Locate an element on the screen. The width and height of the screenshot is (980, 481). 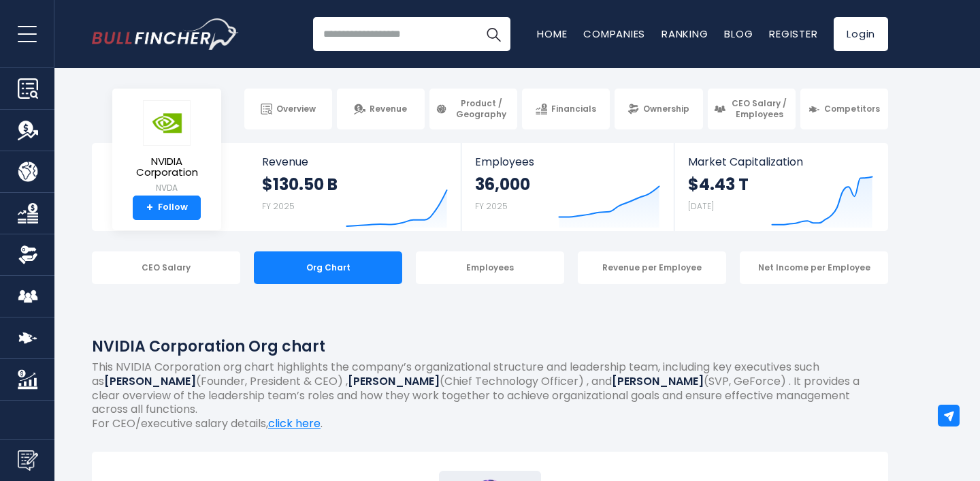
a: Login is located at coordinates (861, 34).